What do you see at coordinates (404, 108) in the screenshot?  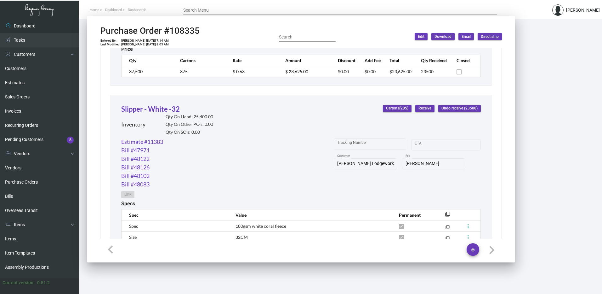 I see `span: (205)` at bounding box center [404, 108].